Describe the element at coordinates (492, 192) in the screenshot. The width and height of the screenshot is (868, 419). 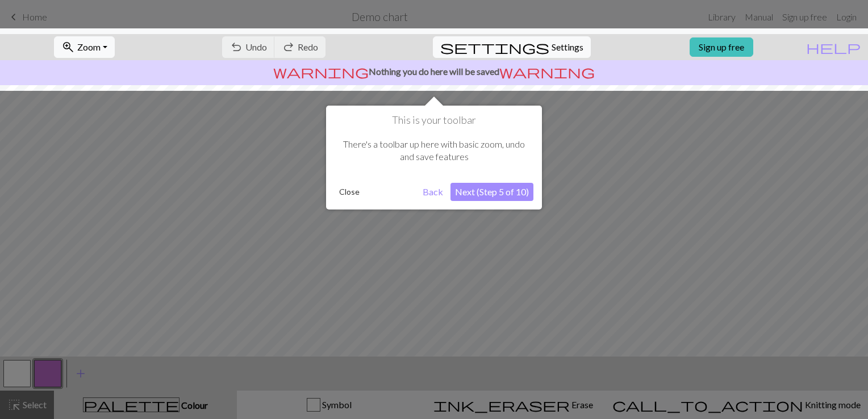
I see `button: Next (Step 5 of 10)` at that location.